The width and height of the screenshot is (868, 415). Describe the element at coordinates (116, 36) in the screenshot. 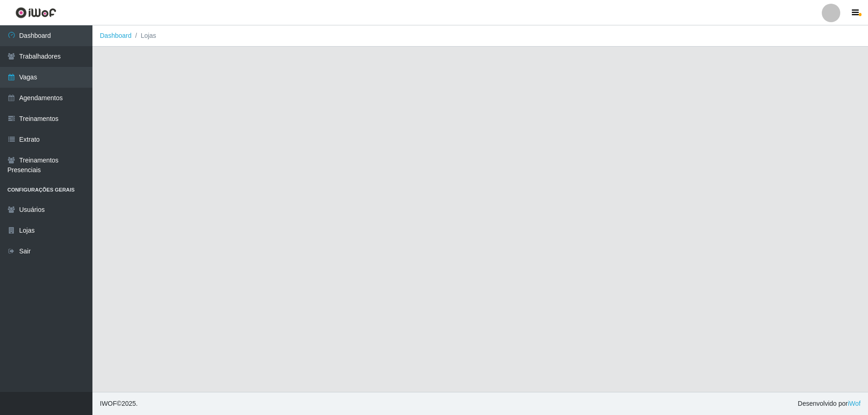

I see `a: Dashboard` at that location.